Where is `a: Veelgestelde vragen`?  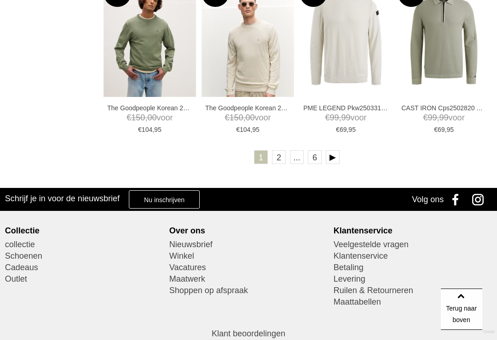
a: Veelgestelde vragen is located at coordinates (413, 245).